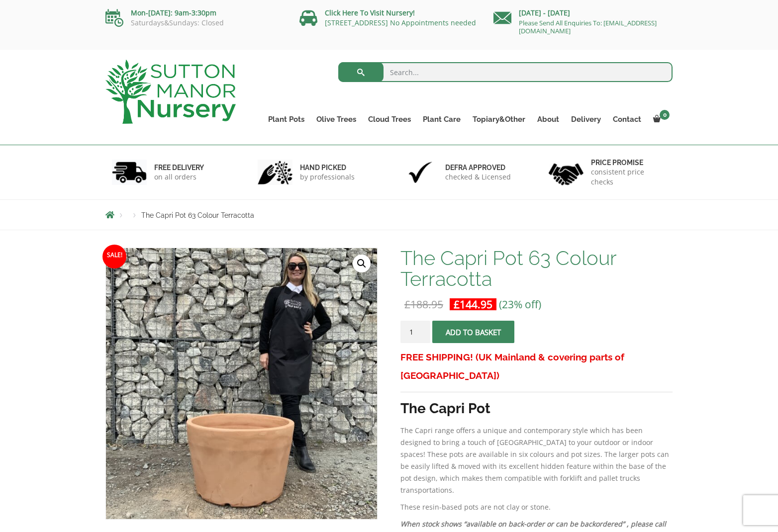 This screenshot has width=778, height=532. Describe the element at coordinates (197, 215) in the screenshot. I see `span: The Capri Pot 63 Colour Terracotta` at that location.